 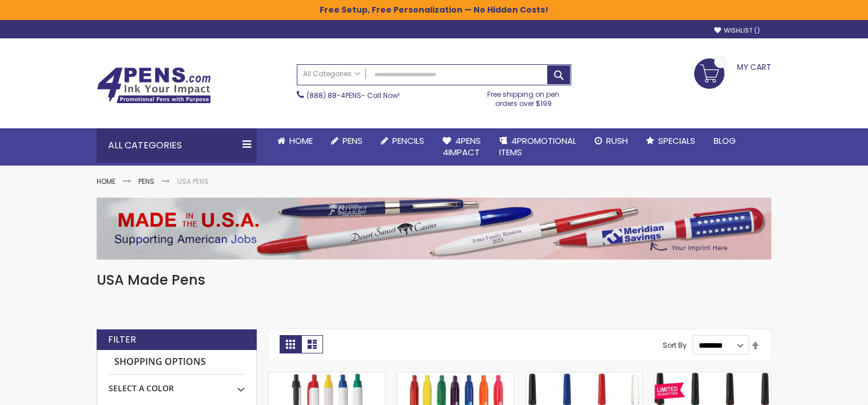 I want to click on strong: Grid, so click(x=291, y=344).